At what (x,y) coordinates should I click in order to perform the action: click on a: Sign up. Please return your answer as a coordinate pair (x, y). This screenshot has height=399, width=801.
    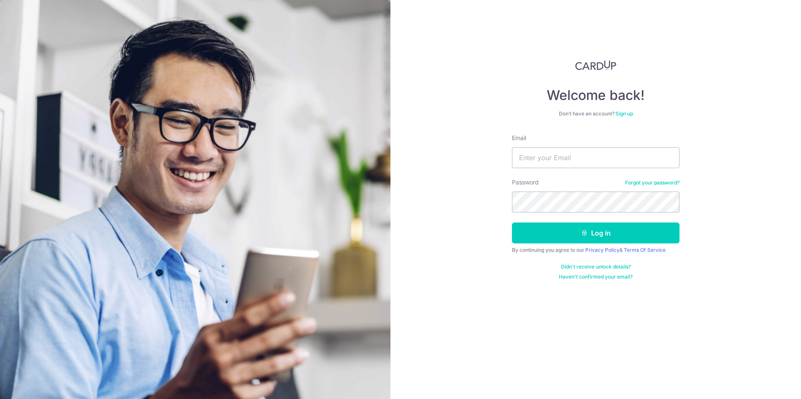
    Looking at the image, I should click on (624, 113).